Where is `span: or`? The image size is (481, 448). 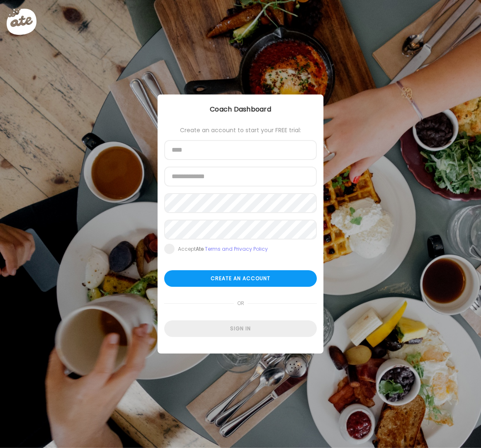 span: or is located at coordinates (240, 304).